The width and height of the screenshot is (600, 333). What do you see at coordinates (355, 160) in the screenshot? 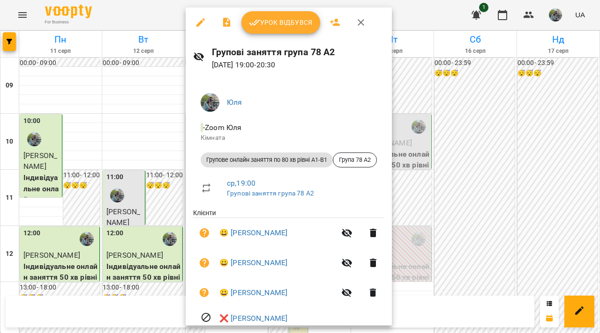
I see `div: Група 78 А2` at bounding box center [355, 160].